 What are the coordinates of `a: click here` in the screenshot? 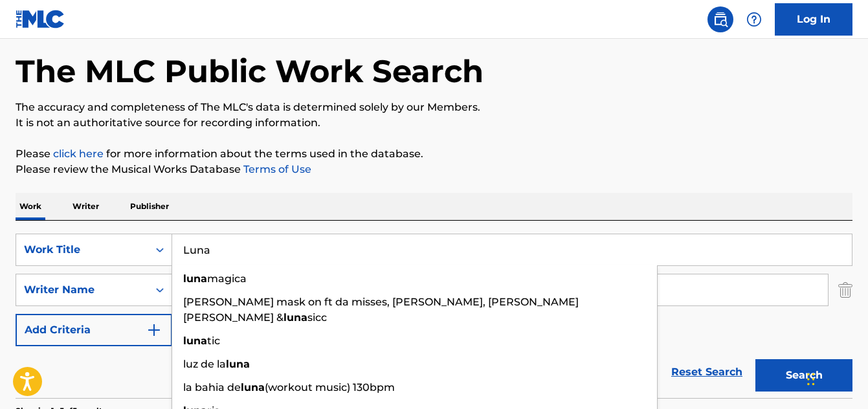 It's located at (79, 153).